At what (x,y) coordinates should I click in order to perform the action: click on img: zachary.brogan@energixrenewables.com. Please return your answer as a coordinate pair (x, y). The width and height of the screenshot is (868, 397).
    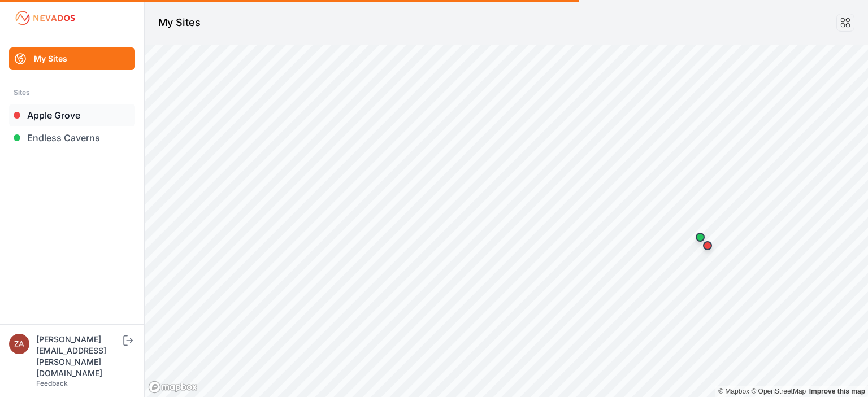
    Looking at the image, I should click on (19, 344).